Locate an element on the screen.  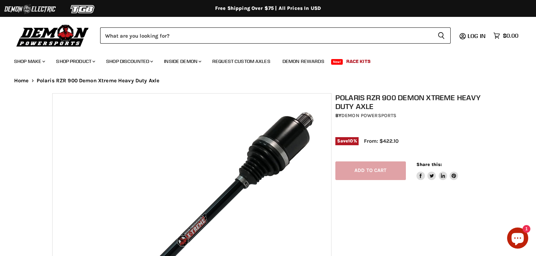
a: Inside Demon is located at coordinates (182, 61).